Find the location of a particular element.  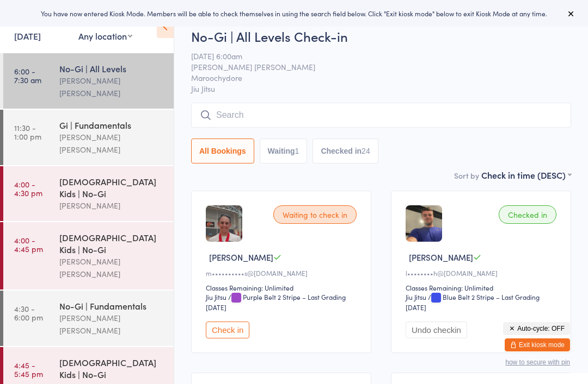

img: image1694226247.png is located at coordinates (223, 223).